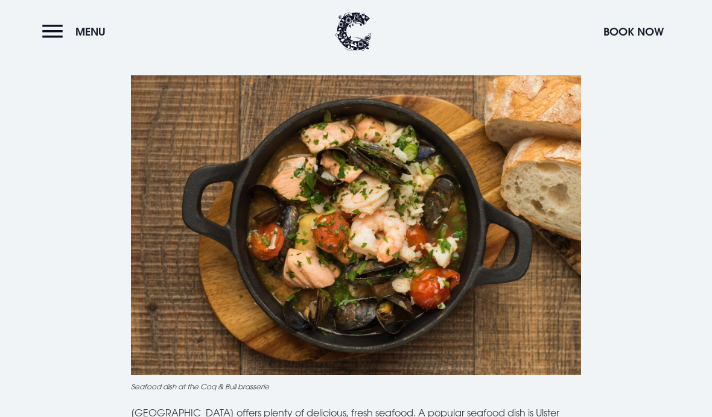 This screenshot has width=712, height=417. I want to click on img: Clandeboye Lodge, so click(353, 31).